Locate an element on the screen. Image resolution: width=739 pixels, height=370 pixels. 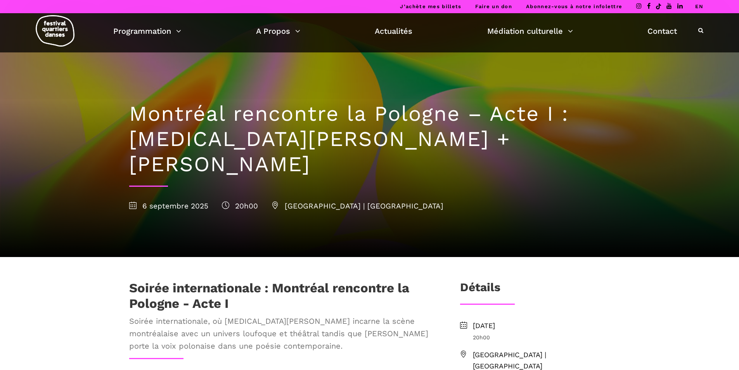
a: EN is located at coordinates (699, 6).